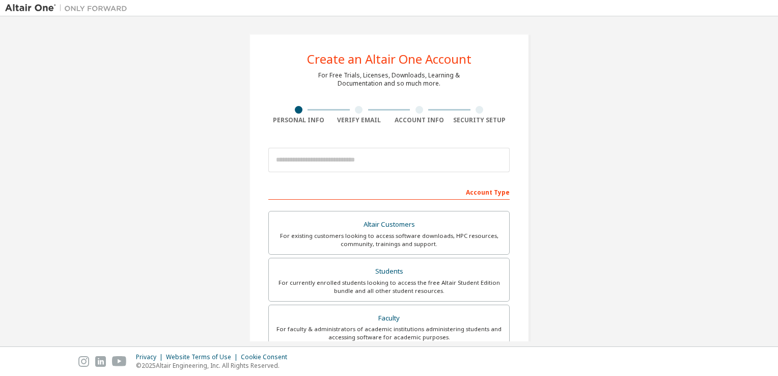 The image size is (778, 376). Describe the element at coordinates (389, 192) in the screenshot. I see `div: Account Type` at that location.